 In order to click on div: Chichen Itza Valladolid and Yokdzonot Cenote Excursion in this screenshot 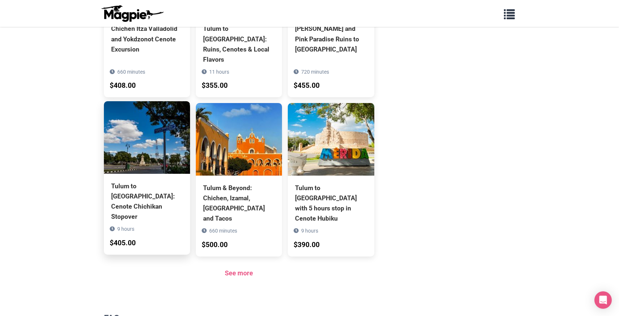, I will do `click(147, 39)`.